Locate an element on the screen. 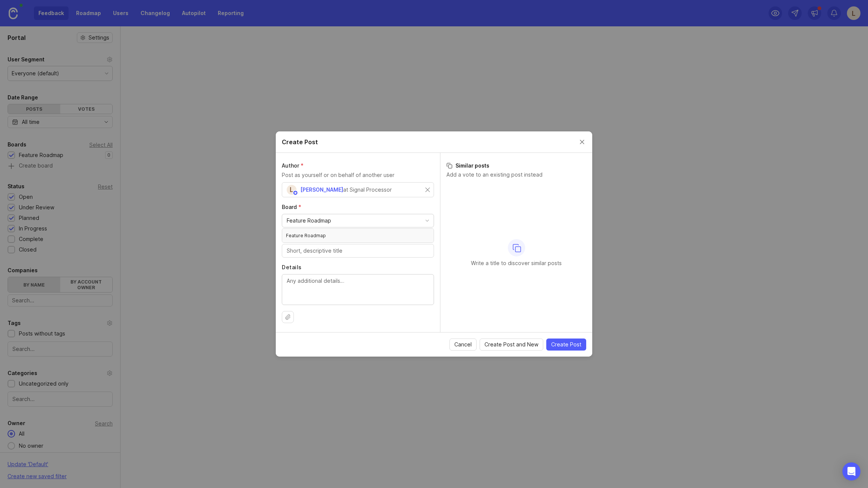 The height and width of the screenshot is (488, 868). p: Write a title to discover similar posts is located at coordinates (516, 263).